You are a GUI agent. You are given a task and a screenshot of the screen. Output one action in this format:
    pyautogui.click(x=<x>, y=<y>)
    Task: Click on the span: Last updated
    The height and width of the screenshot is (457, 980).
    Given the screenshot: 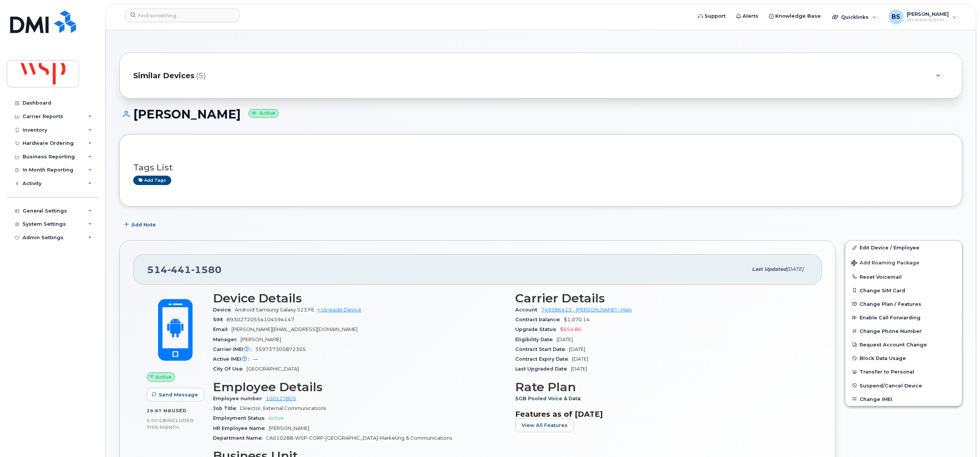 What is the action you would take?
    pyautogui.click(x=769, y=269)
    